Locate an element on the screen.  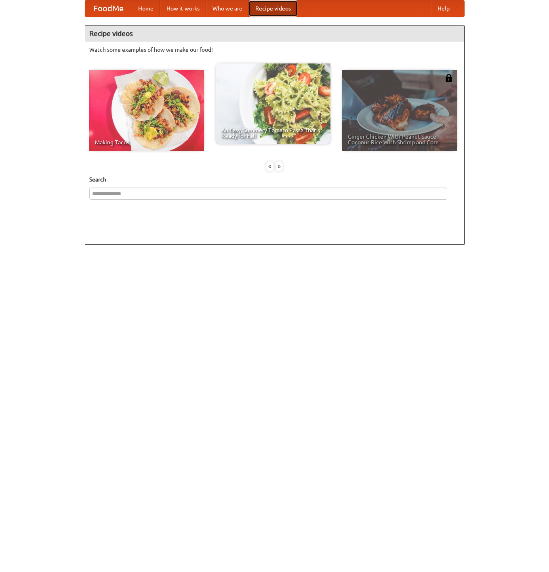
a: Home is located at coordinates (146, 8).